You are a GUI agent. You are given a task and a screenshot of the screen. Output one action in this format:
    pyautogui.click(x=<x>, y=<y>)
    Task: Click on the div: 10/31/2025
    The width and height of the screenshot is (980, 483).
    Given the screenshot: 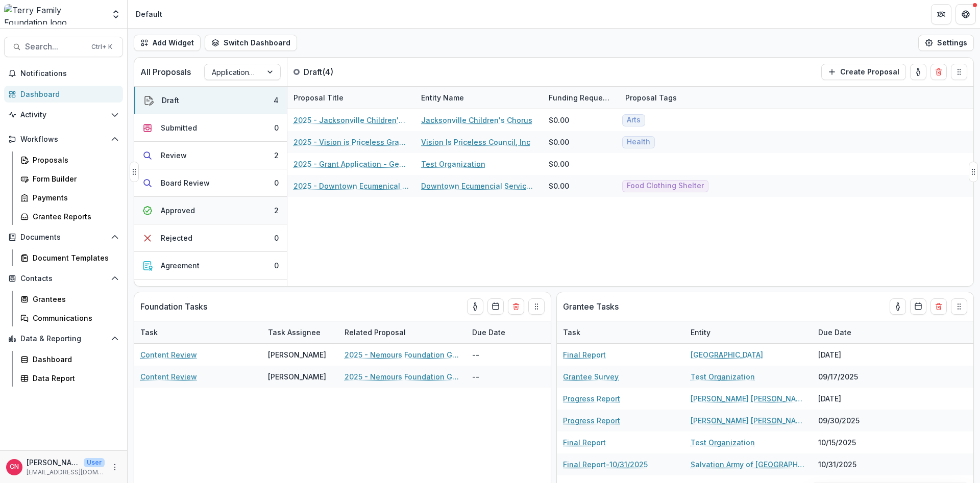 What is the action you would take?
    pyautogui.click(x=851, y=464)
    